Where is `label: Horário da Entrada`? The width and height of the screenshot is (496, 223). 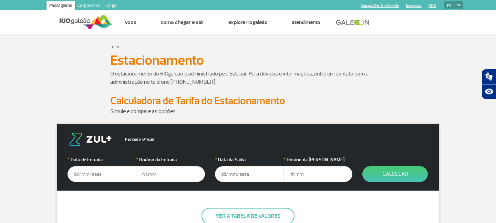 label: Horário da Entrada is located at coordinates (170, 159).